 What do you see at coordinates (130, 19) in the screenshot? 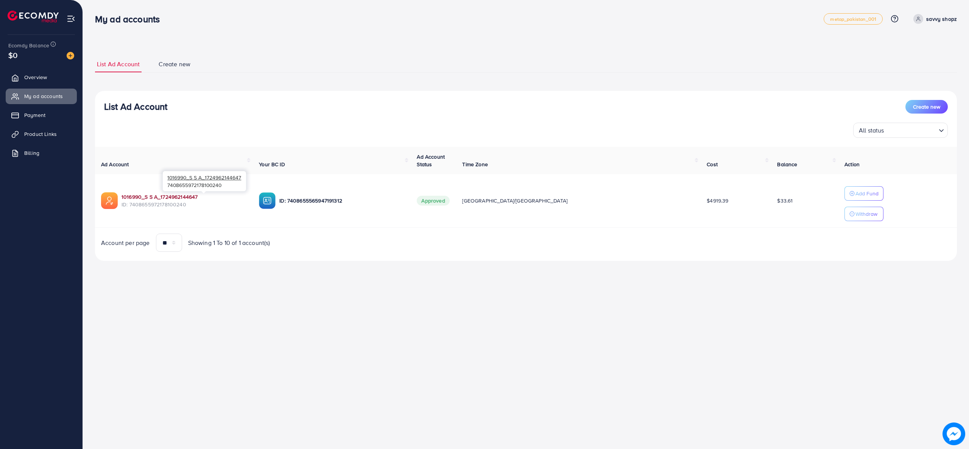
I see `h3: My ad accounts` at bounding box center [130, 19].